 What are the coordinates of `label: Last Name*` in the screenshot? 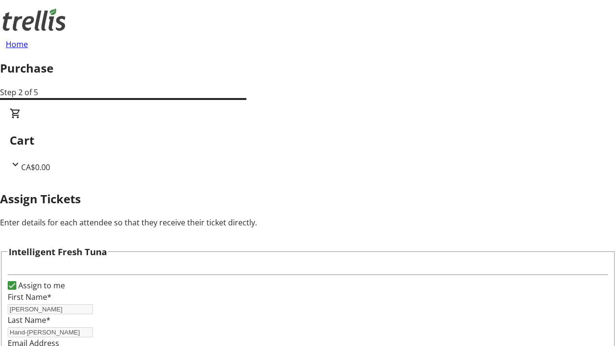 It's located at (29, 320).